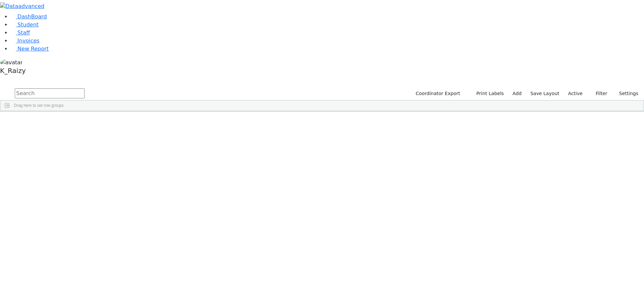 This screenshot has width=644, height=305. I want to click on a: Add, so click(517, 94).